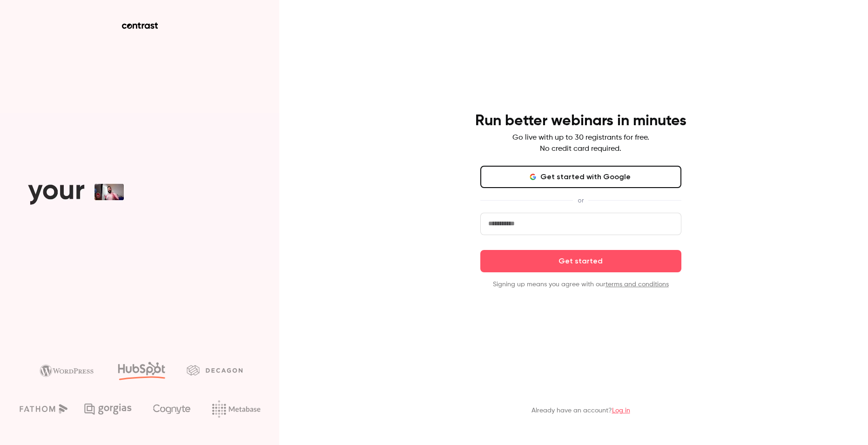 The width and height of the screenshot is (868, 445). What do you see at coordinates (581, 121) in the screenshot?
I see `h4: Run better webinars in minutes` at bounding box center [581, 121].